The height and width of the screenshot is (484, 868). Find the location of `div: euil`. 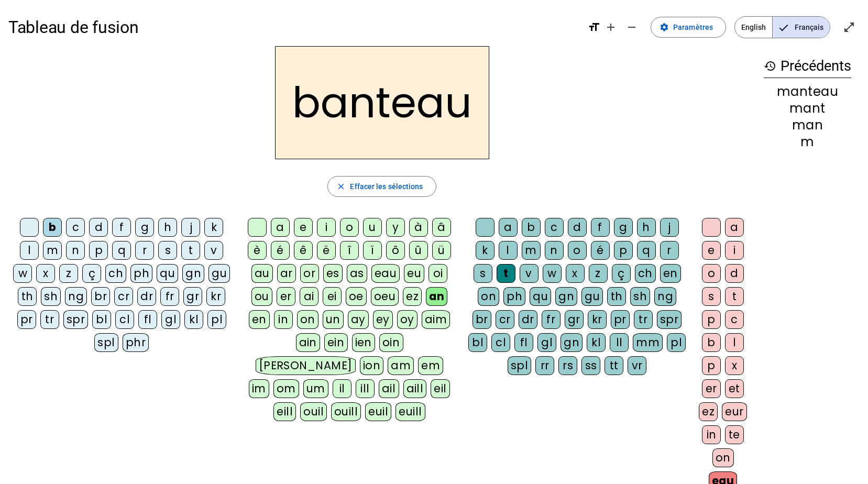

div: euil is located at coordinates (378, 412).